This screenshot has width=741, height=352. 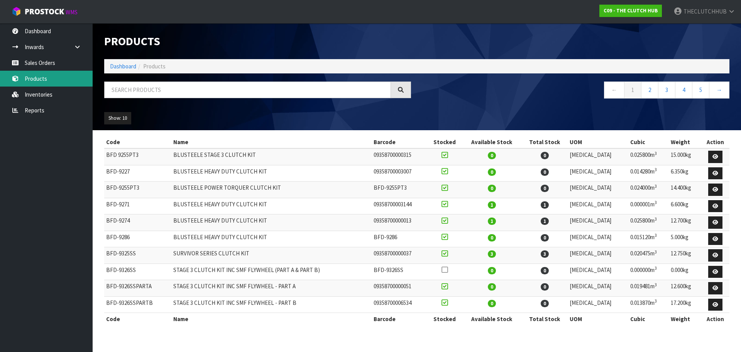 What do you see at coordinates (271, 288) in the screenshot?
I see `td: STAGE 3 CLUTCH KIT INC SMF FLYWHEEL - PART A` at bounding box center [271, 288].